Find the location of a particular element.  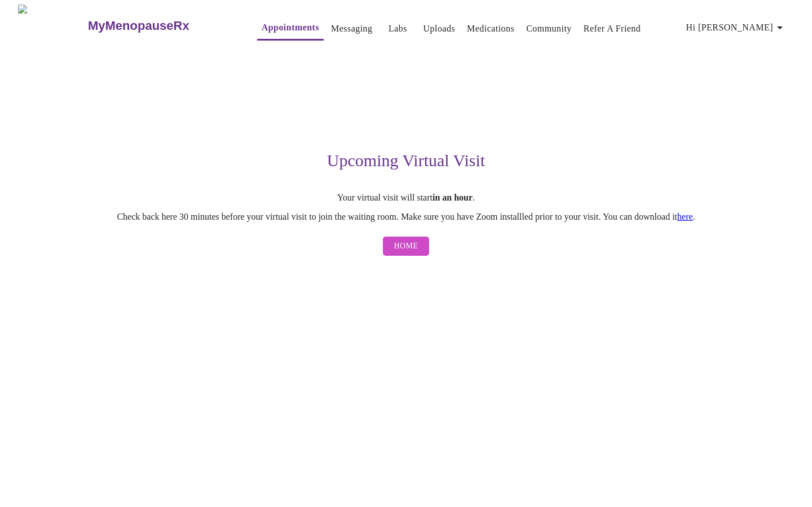

button: Community is located at coordinates (549, 29).